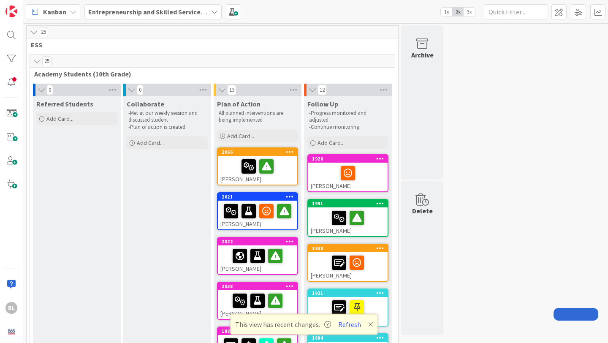  Describe the element at coordinates (238, 104) in the screenshot. I see `span: Plan of Action` at that location.